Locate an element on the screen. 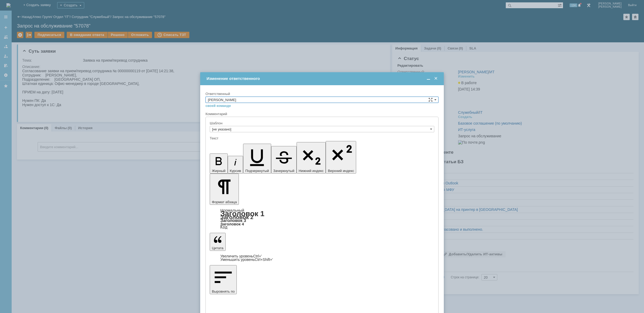 This screenshot has width=644, height=313. a: Нормальный is located at coordinates (232, 210).